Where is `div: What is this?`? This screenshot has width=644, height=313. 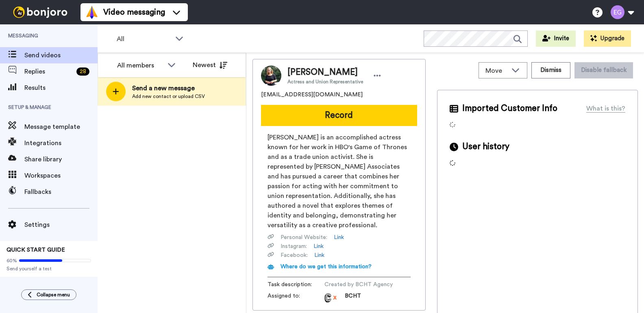
div: What is this? is located at coordinates (606, 109).